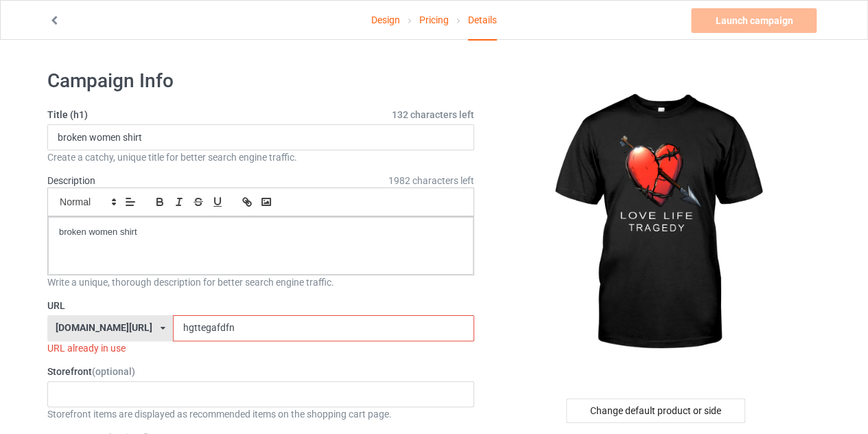 The height and width of the screenshot is (434, 868). Describe the element at coordinates (261, 81) in the screenshot. I see `h1: Campaign Info` at that location.